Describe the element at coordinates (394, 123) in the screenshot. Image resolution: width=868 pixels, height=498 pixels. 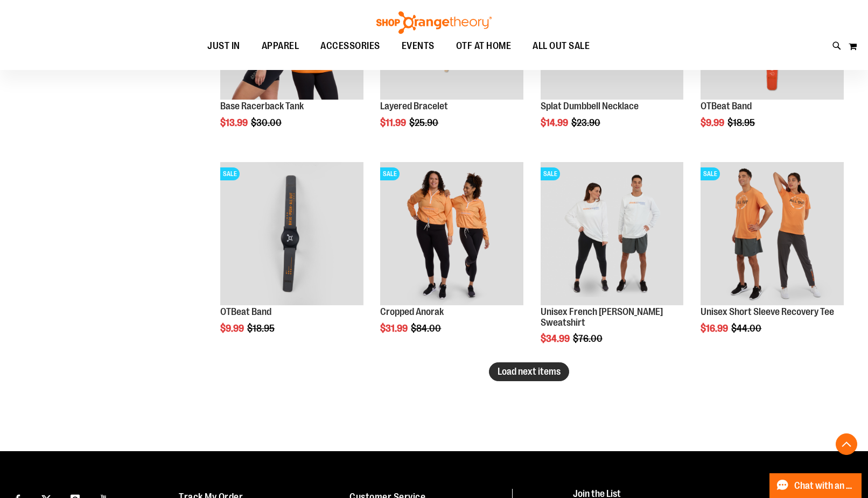
I see `span: $11.99` at that location.